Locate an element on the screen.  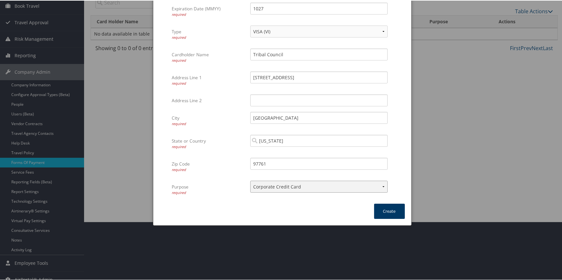
label: Cardholder Name is located at coordinates (208, 57).